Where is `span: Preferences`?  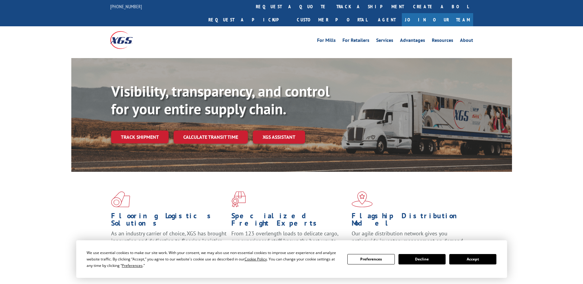
span: Preferences is located at coordinates (132, 266).